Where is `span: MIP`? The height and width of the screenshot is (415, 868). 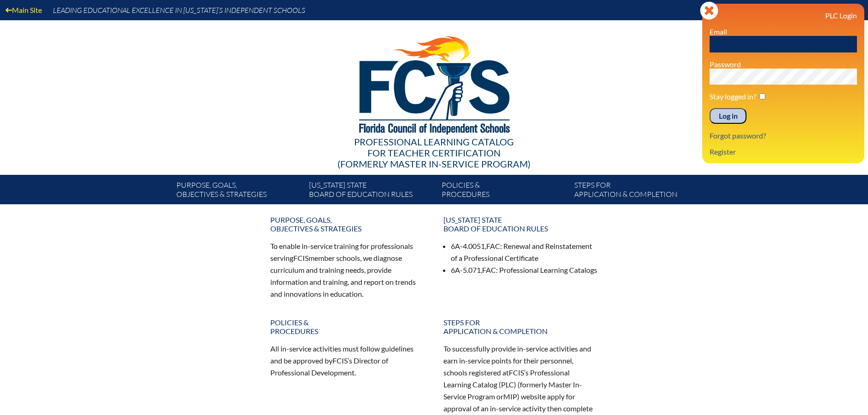 span: MIP is located at coordinates (510, 396).